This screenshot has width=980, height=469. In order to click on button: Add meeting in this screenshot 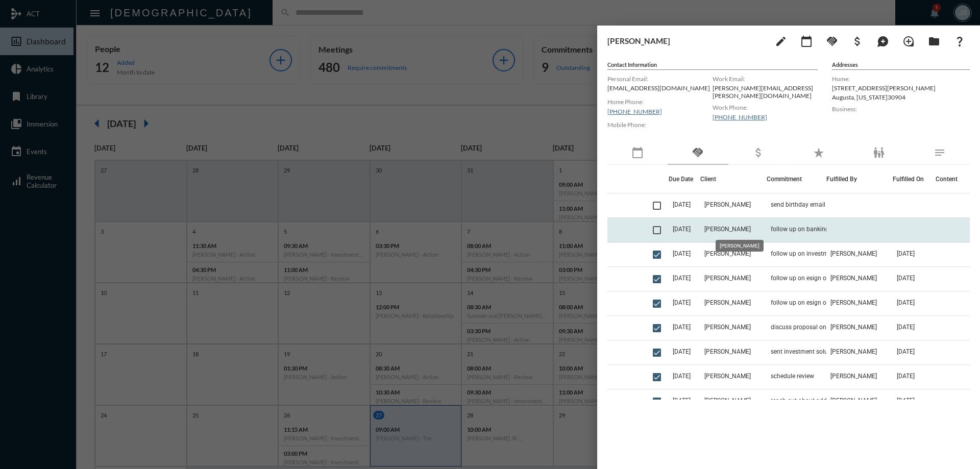, I will do `click(806, 41)`.